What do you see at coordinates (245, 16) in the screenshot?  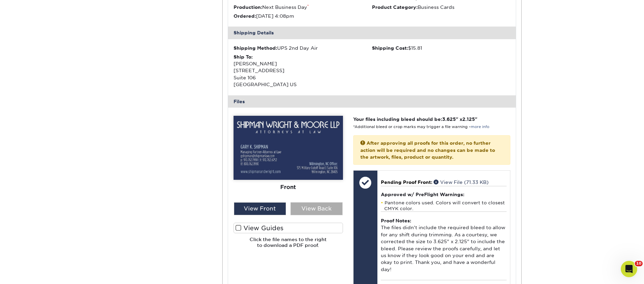 I see `strong: Ordered:` at bounding box center [245, 16].